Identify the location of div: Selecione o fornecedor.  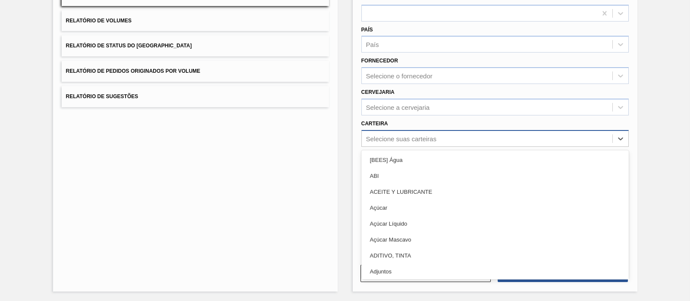
(399, 76).